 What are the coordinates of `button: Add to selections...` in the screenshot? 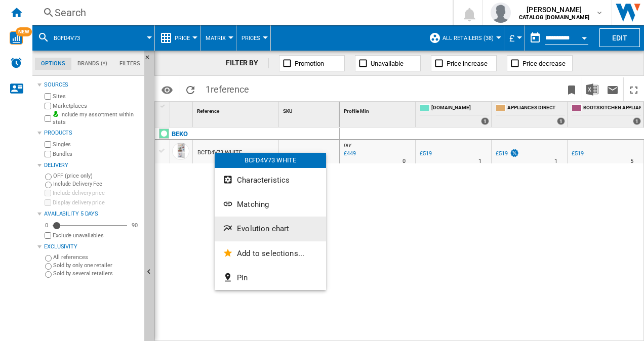 It's located at (271, 254).